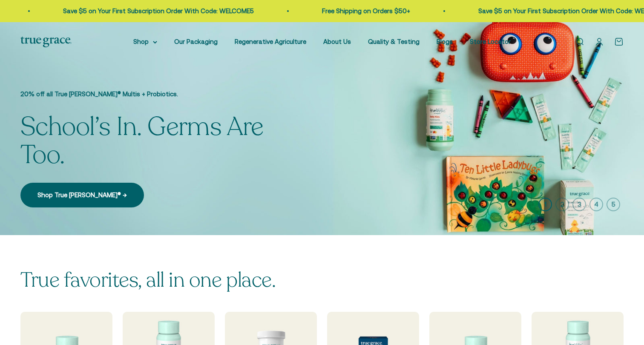  Describe the element at coordinates (393, 41) in the screenshot. I see `a: Quality & Testing` at that location.